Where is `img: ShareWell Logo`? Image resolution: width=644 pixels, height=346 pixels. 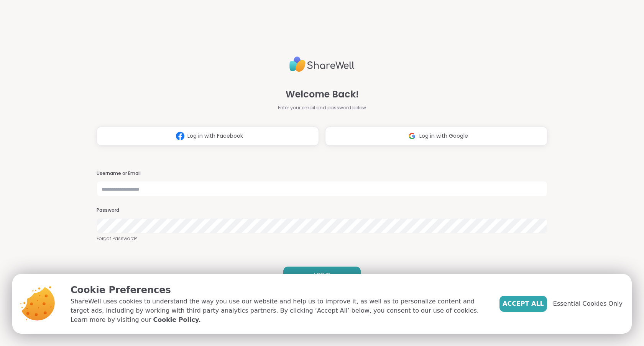
img: ShareWell Logo is located at coordinates (322, 64).